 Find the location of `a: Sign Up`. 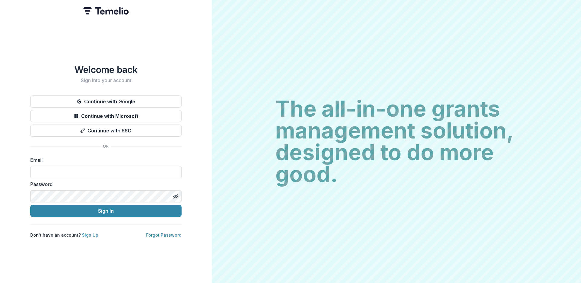

a: Sign Up is located at coordinates (90, 235).